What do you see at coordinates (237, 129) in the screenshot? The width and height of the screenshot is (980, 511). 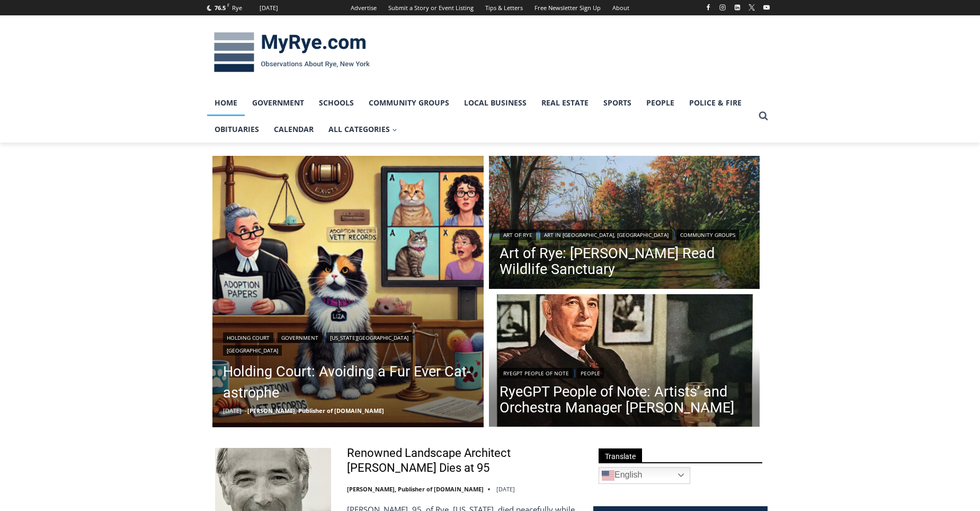 I see `a: Obituaries` at bounding box center [237, 129].